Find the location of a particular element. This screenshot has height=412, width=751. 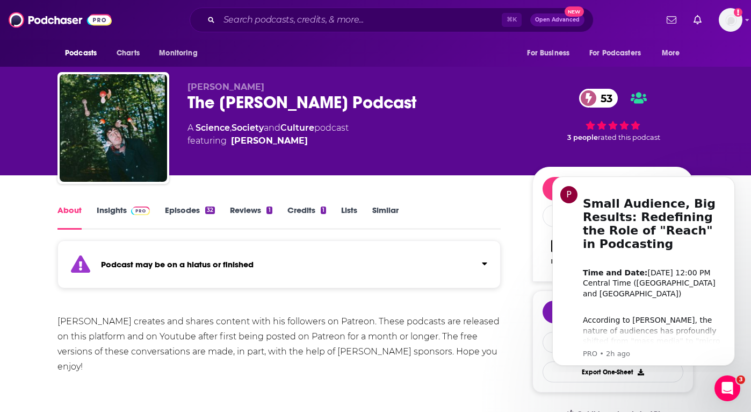

span: rated this podcast is located at coordinates (629, 137).